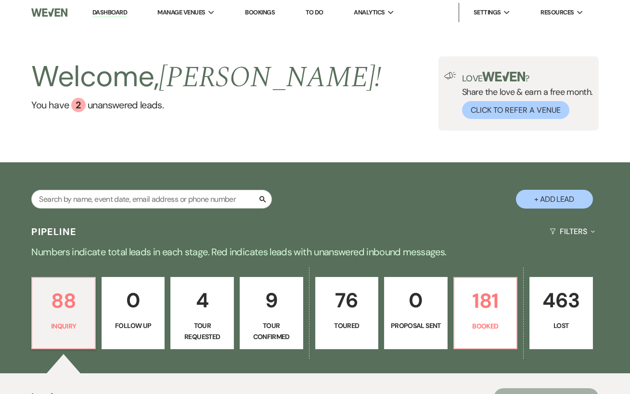 The width and height of the screenshot is (630, 394). I want to click on a: 76Toured, so click(347, 313).